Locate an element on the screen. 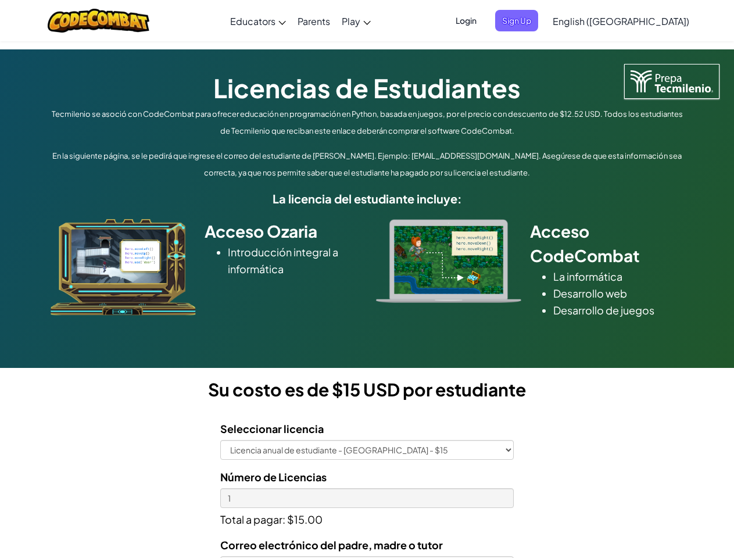  p: Tecmilenio se asoció con CodeCombat para ofrecer educación en programación en Python, basada en j... is located at coordinates (367, 123).